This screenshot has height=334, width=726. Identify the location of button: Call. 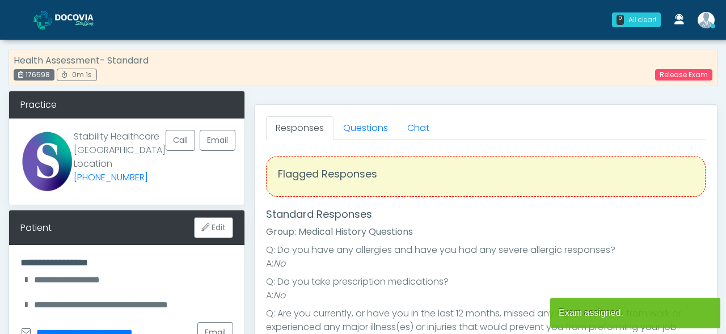
(180, 140).